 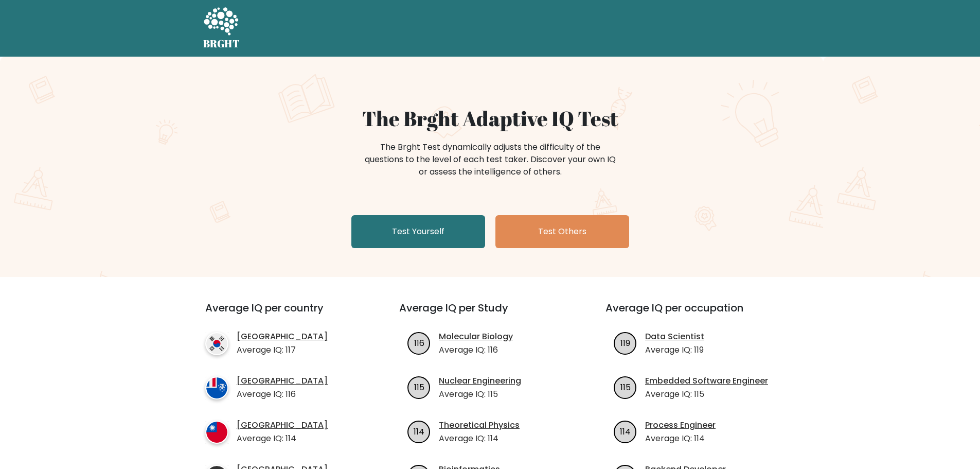 What do you see at coordinates (222, 44) in the screenshot?
I see `h5: BRGHT` at bounding box center [222, 44].